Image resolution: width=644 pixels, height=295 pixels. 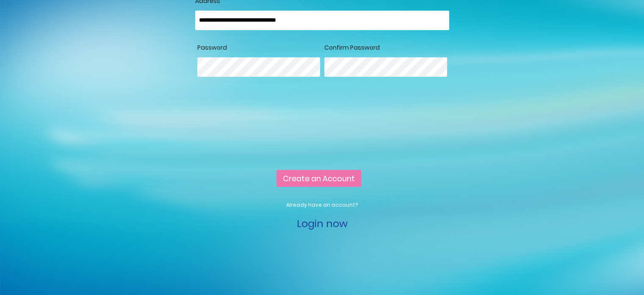 I want to click on p: Already have an account?, so click(x=322, y=205).